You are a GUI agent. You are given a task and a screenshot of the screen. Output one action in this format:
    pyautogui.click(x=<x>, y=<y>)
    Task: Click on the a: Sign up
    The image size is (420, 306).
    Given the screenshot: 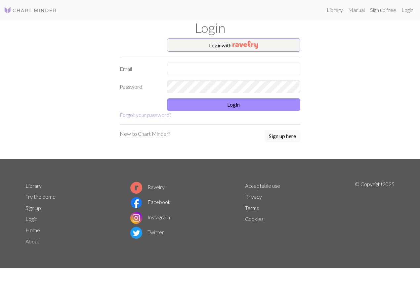 What is the action you would take?
    pyautogui.click(x=33, y=208)
    